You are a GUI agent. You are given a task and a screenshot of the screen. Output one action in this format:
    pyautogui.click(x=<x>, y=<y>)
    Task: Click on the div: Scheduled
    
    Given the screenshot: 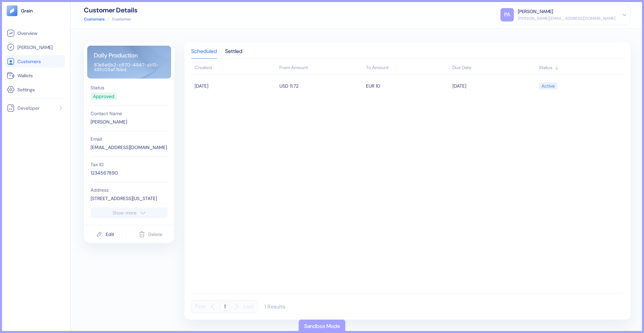 What is the action you would take?
    pyautogui.click(x=204, y=54)
    